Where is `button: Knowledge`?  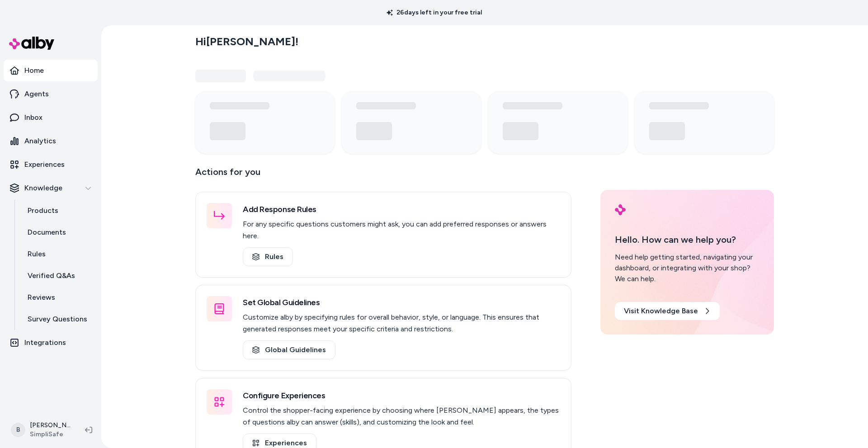
button: Knowledge is located at coordinates (51, 188).